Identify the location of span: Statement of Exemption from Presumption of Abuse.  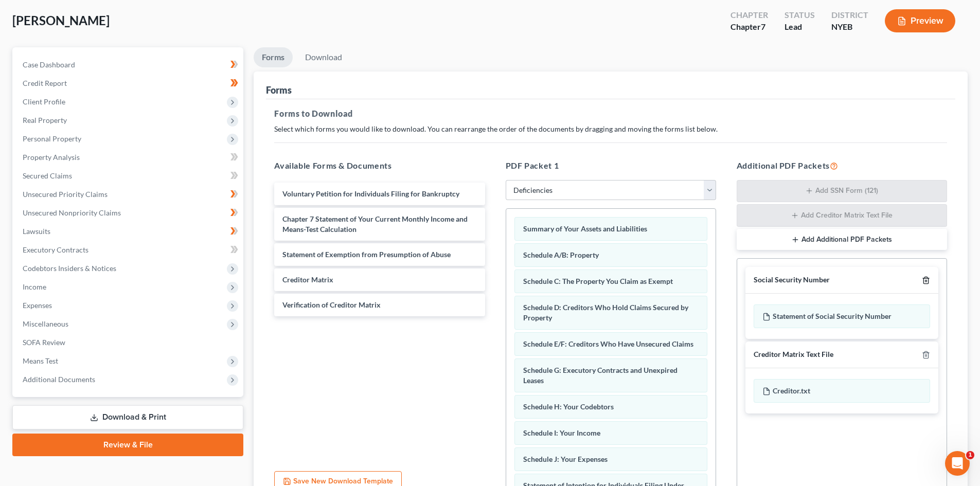
(366, 254).